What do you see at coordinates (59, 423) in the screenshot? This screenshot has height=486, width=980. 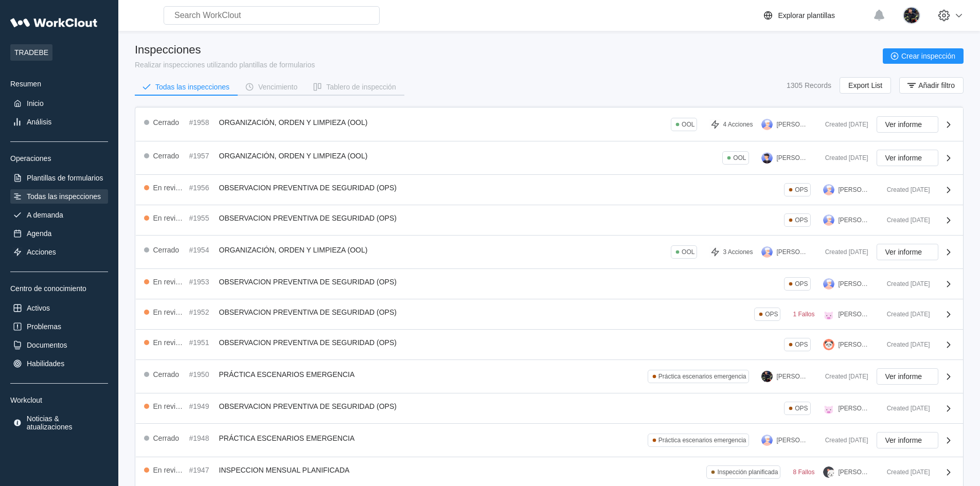 I see `a: Noticias & atualizaciones` at bounding box center [59, 423].